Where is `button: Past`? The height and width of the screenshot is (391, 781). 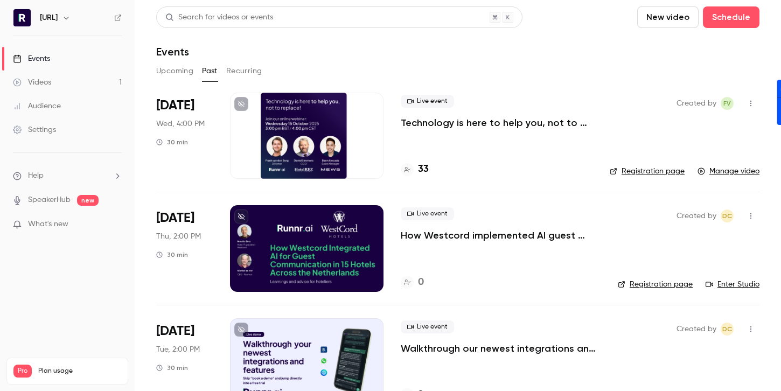 button: Past is located at coordinates (210, 71).